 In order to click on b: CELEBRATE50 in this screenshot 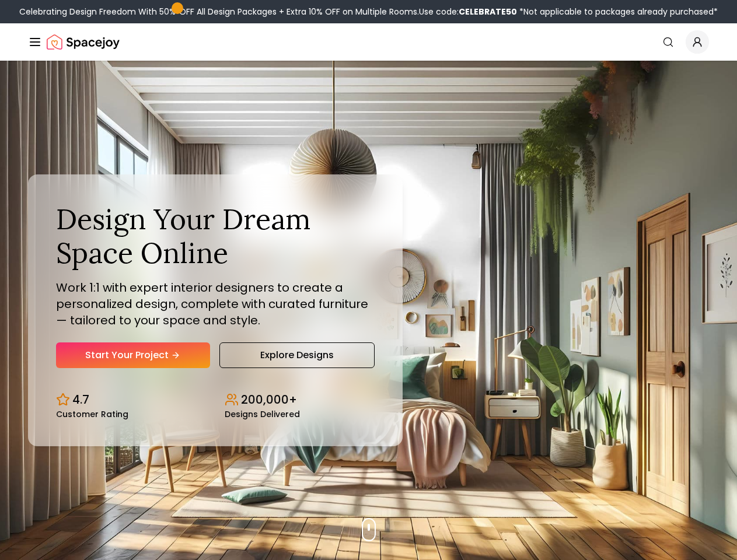, I will do `click(487, 12)`.